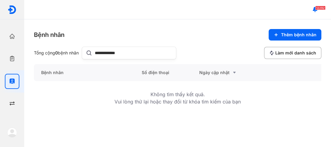 The image size is (331, 147). What do you see at coordinates (57, 53) in the screenshot?
I see `div: Tổng cộng bệnh nhân` at bounding box center [57, 53].